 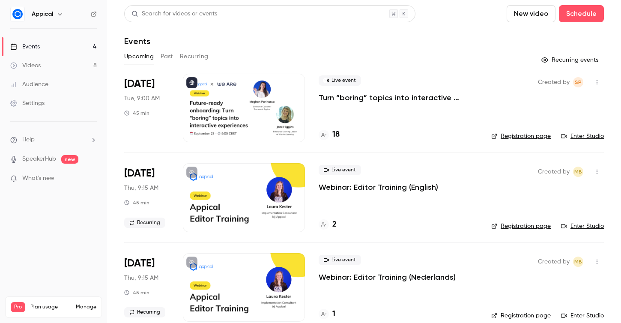 What do you see at coordinates (327, 314) in the screenshot?
I see `a: 1` at bounding box center [327, 314].